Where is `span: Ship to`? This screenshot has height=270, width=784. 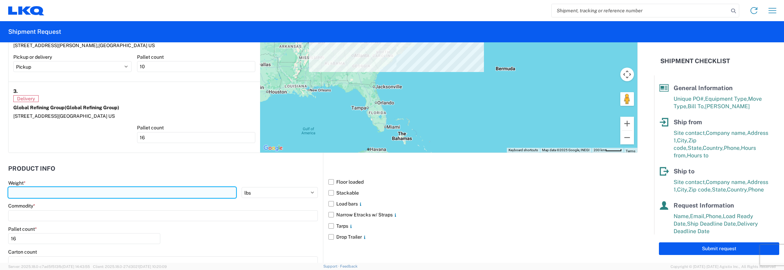
span: Ship to is located at coordinates (684, 171).